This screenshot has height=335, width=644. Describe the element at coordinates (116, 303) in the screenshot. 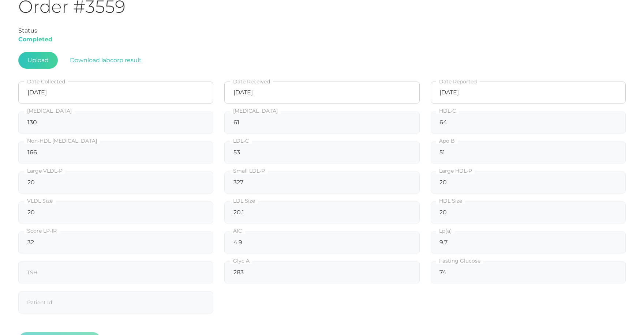

I see `input: Patient Id` at that location.